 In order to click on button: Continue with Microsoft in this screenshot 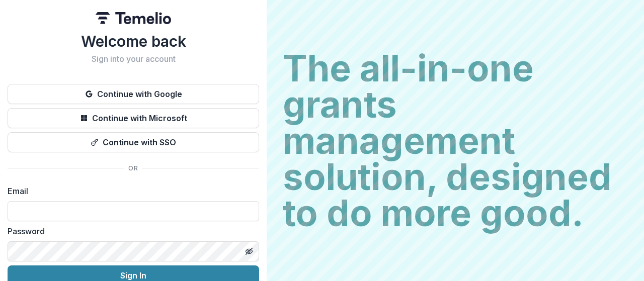, I will do `click(134, 118)`.